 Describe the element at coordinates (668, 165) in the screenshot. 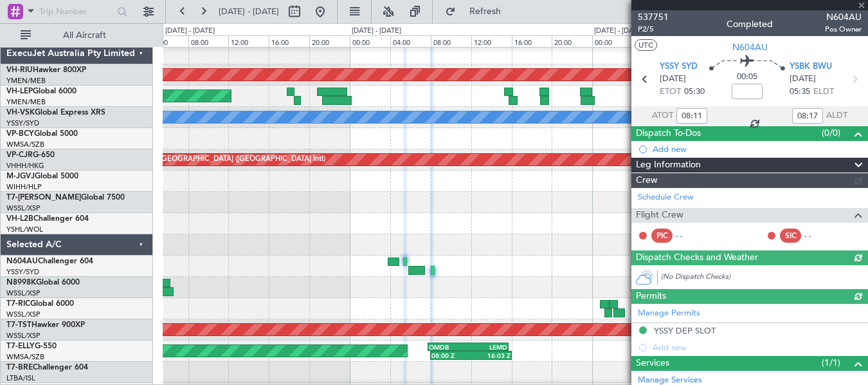

I see `span: Leg Information` at that location.